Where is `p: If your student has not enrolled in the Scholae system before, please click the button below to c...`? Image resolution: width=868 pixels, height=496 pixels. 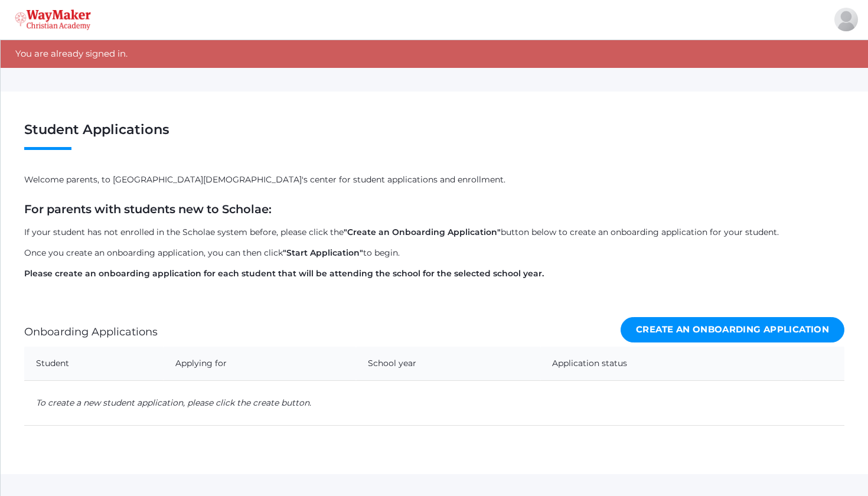 p: If your student has not enrolled in the Scholae system before, please click the button below to c... is located at coordinates (434, 232).